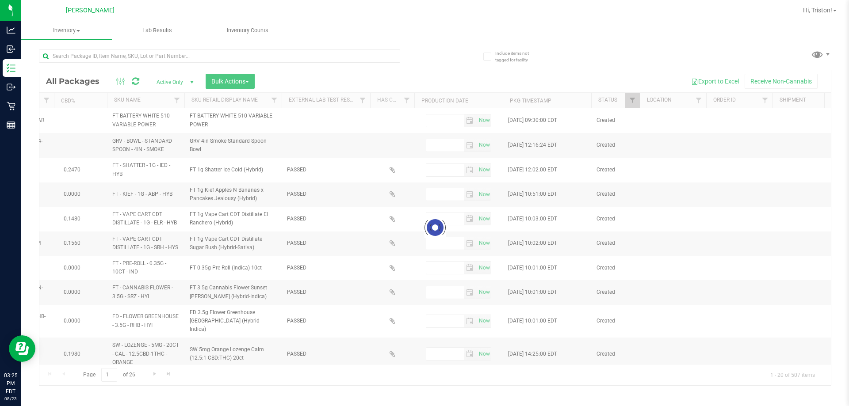 The height and width of the screenshot is (406, 849). I want to click on p: 08/23, so click(11, 399).